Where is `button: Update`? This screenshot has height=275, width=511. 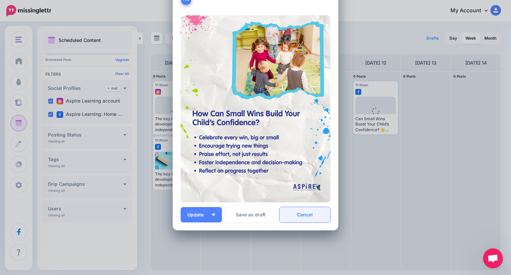 button: Update is located at coordinates (201, 215).